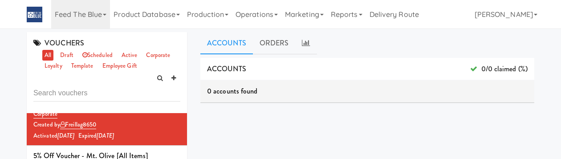 The width and height of the screenshot is (561, 159). Describe the element at coordinates (227, 69) in the screenshot. I see `span: ACCOUNTS` at that location.